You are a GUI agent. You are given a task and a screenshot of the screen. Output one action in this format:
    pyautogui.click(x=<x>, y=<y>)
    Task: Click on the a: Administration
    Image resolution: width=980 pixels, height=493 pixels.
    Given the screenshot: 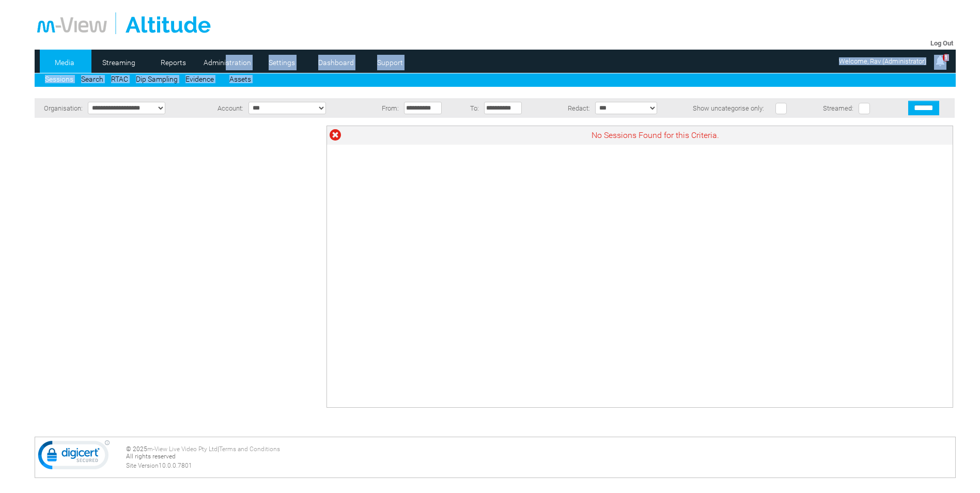 What is the action you would take?
    pyautogui.click(x=227, y=62)
    